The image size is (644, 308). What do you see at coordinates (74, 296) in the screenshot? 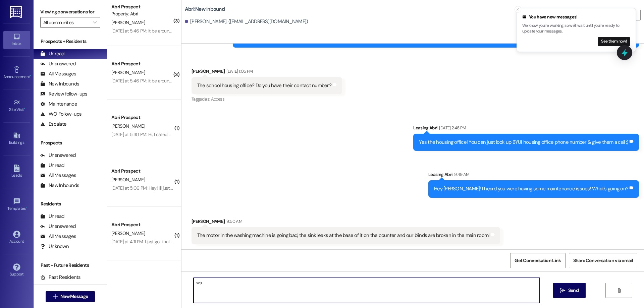
I see `span: New Message` at bounding box center [74, 296].